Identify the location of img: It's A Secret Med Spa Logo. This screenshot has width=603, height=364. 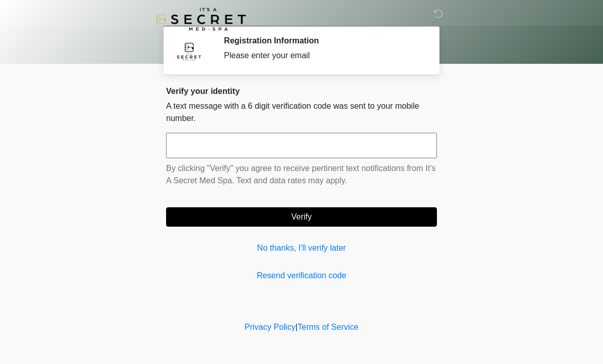
(201, 18).